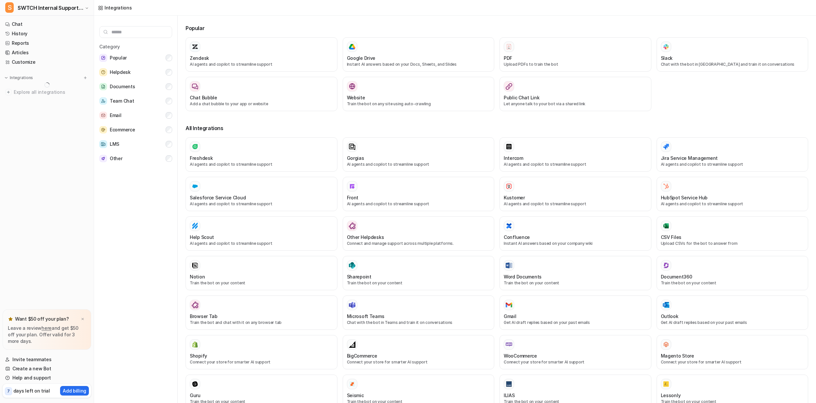 Image resolution: width=816 pixels, height=403 pixels. Describe the element at coordinates (195, 265) in the screenshot. I see `img: Notion` at that location.